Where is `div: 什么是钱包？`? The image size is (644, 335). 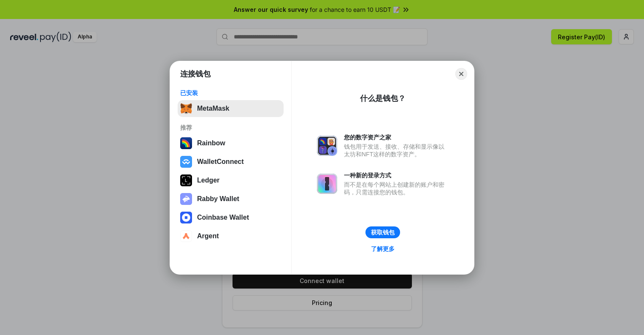 div: 什么是钱包？ is located at coordinates (383, 99).